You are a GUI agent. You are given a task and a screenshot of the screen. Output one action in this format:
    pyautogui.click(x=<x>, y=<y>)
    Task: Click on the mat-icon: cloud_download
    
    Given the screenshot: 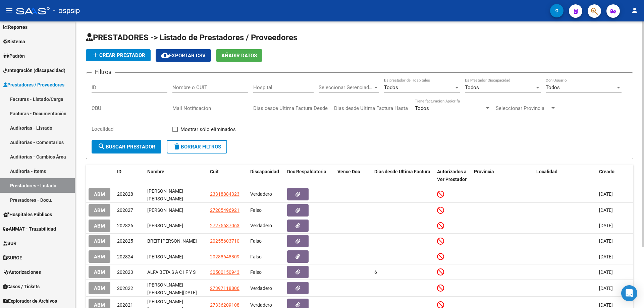 What is the action you would take?
    pyautogui.click(x=165, y=55)
    